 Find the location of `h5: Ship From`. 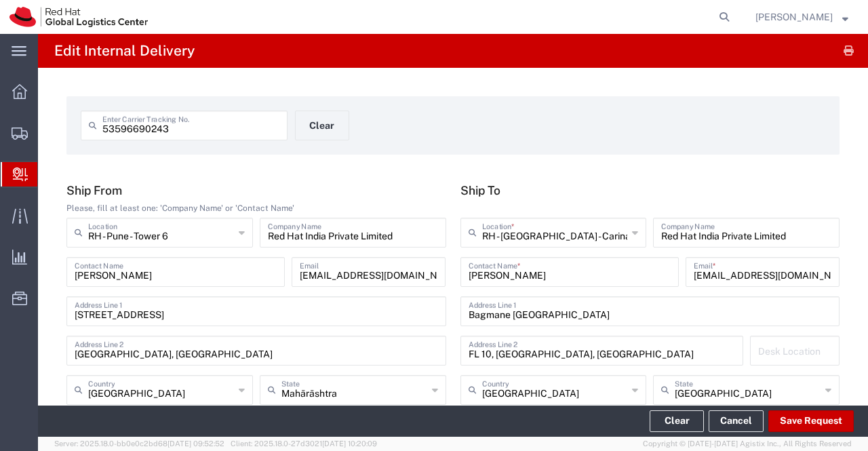

h5: Ship From is located at coordinates (257, 190).